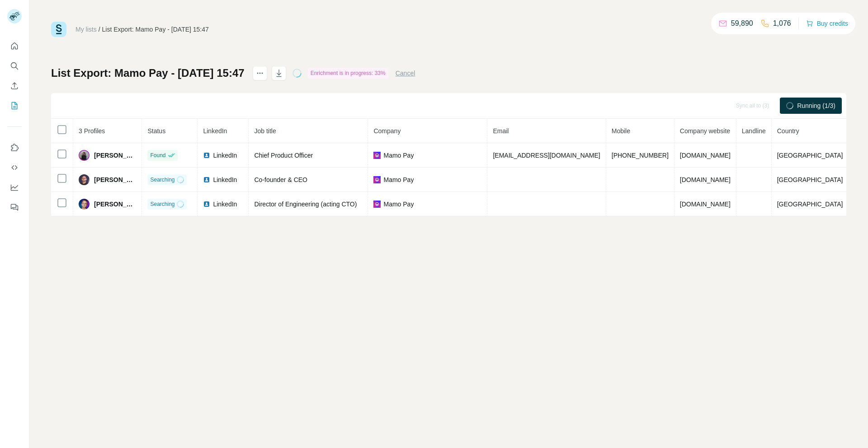 This screenshot has width=868, height=448. Describe the element at coordinates (92, 131) in the screenshot. I see `span: 3 Profiles` at that location.